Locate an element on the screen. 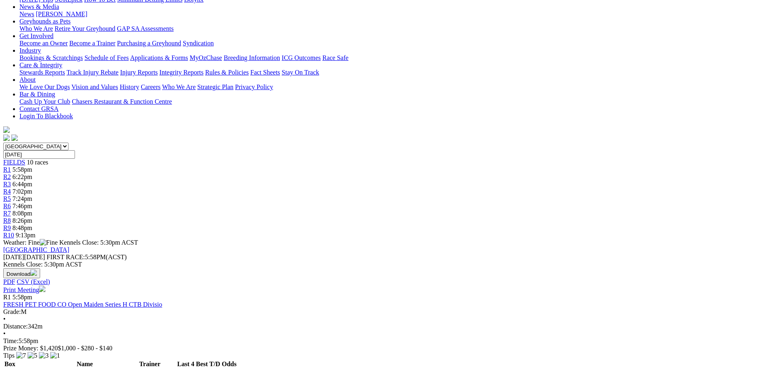 This screenshot has width=772, height=369. a: Strategic Plan is located at coordinates (215, 87).